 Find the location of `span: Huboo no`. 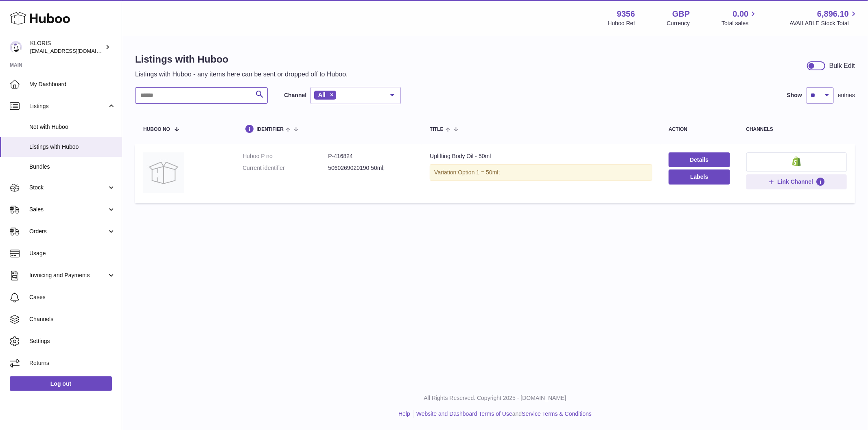

span: Huboo no is located at coordinates (157, 129).